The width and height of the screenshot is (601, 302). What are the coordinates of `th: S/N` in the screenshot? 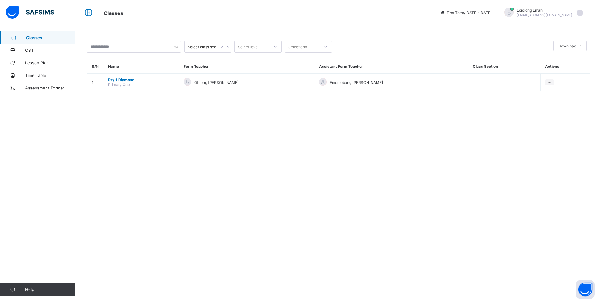 It's located at (95, 67).